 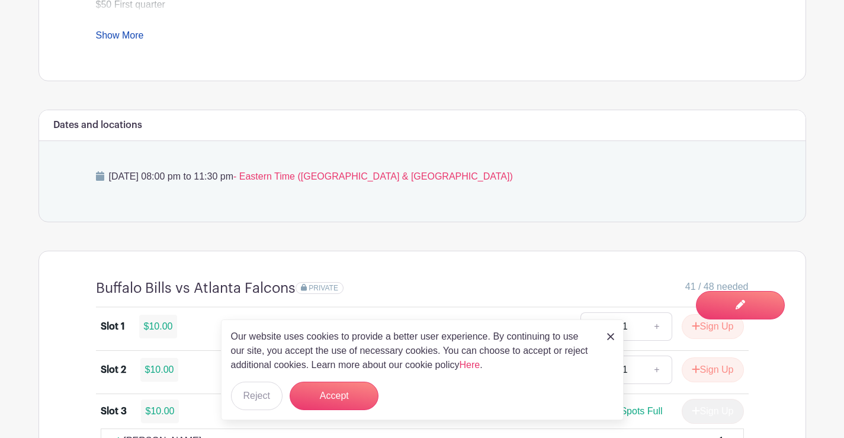 What do you see at coordinates (113, 326) in the screenshot?
I see `div: Slot 1` at bounding box center [113, 326].